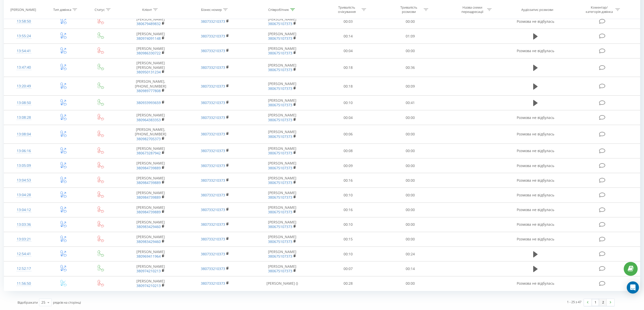 Image resolution: width=644 pixels, height=310 pixels. Describe the element at coordinates (62, 9) in the screenshot. I see `div: Тип дзвінка` at that location.